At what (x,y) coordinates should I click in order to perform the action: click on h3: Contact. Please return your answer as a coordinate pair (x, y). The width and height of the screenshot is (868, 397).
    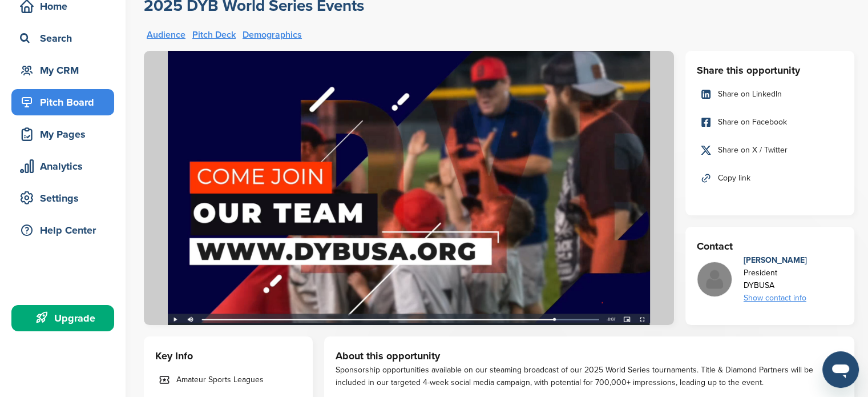
    Looking at the image, I should click on (770, 246).